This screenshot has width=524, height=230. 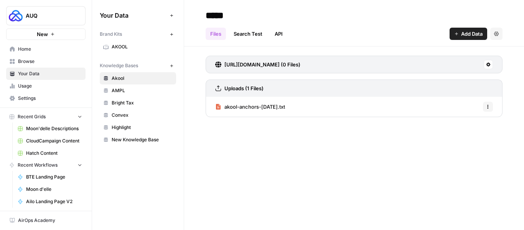 I want to click on span: New, so click(x=42, y=34).